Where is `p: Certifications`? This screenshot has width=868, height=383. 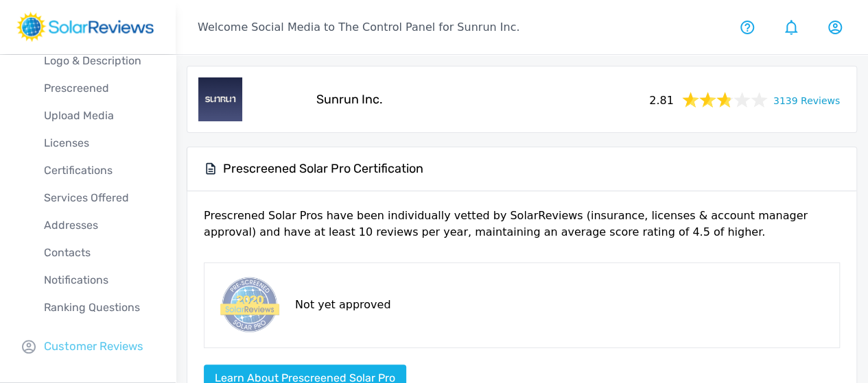 p: Certifications is located at coordinates (99, 171).